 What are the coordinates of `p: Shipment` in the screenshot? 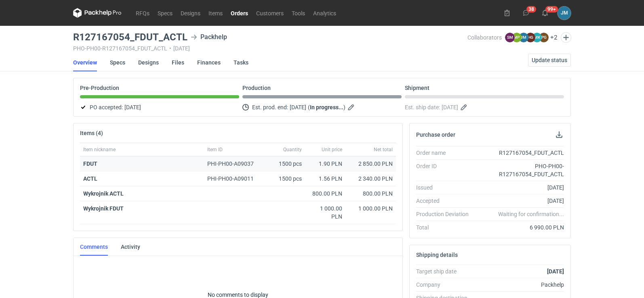 It's located at (417, 88).